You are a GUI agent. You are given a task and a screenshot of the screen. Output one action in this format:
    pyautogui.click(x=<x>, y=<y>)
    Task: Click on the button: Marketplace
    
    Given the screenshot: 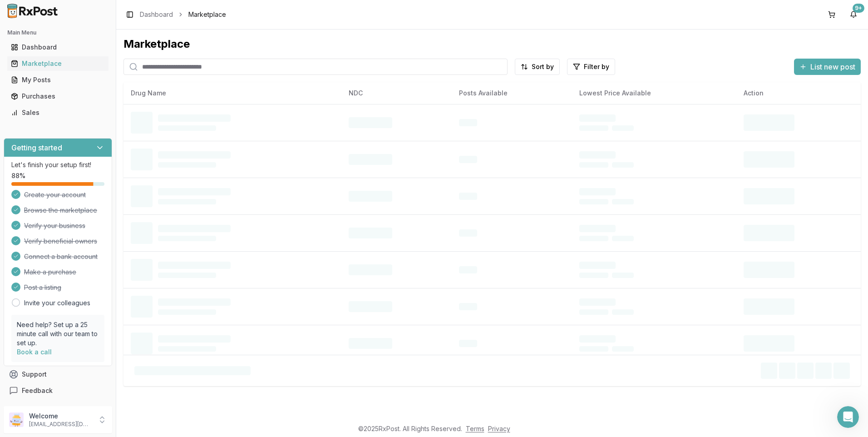 What is the action you would take?
    pyautogui.click(x=58, y=63)
    